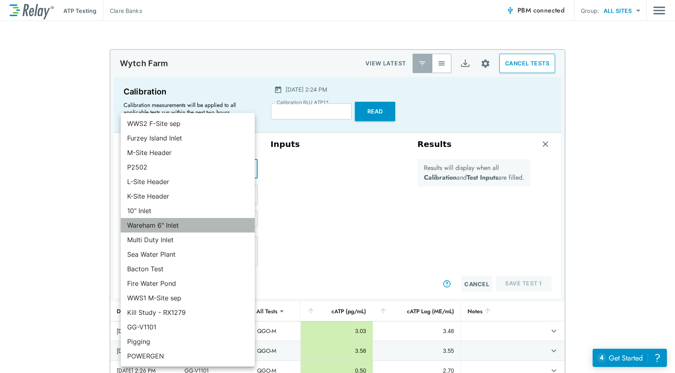 This screenshot has height=373, width=675. I want to click on li: Multi Duty Inlet, so click(188, 240).